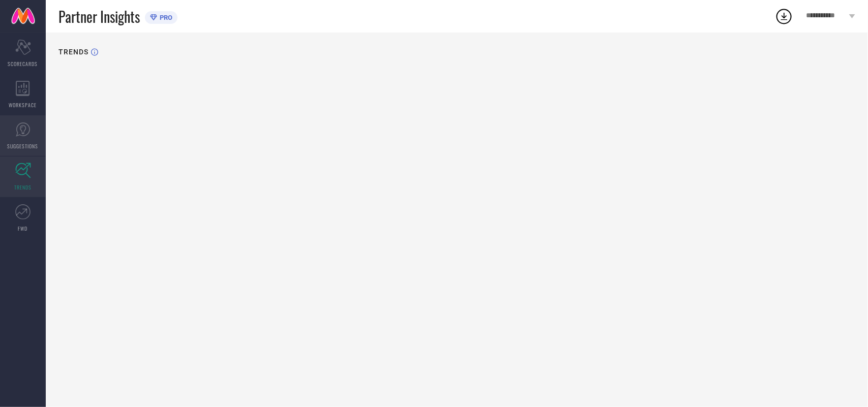  Describe the element at coordinates (23, 146) in the screenshot. I see `span: SUGGESTIONS` at that location.